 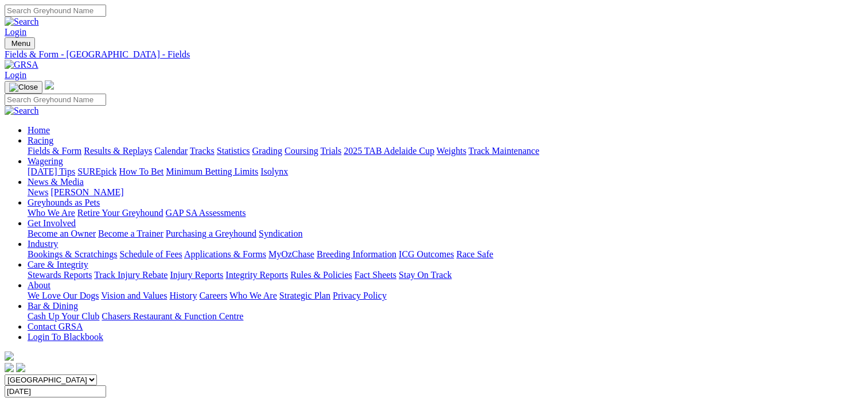 What do you see at coordinates (121, 212) in the screenshot?
I see `a: Retire Your Greyhound` at bounding box center [121, 212].